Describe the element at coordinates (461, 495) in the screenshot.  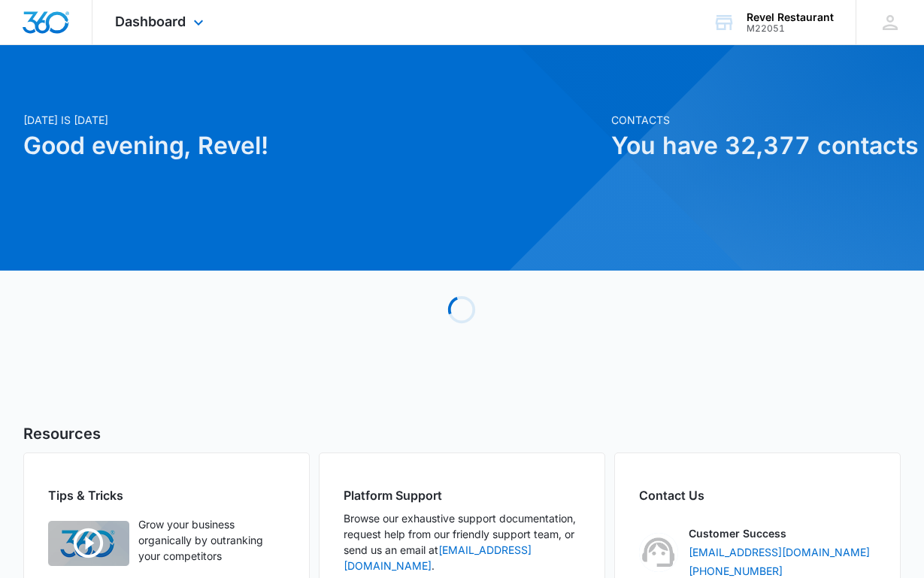
I see `h2: Platform Support` at that location.